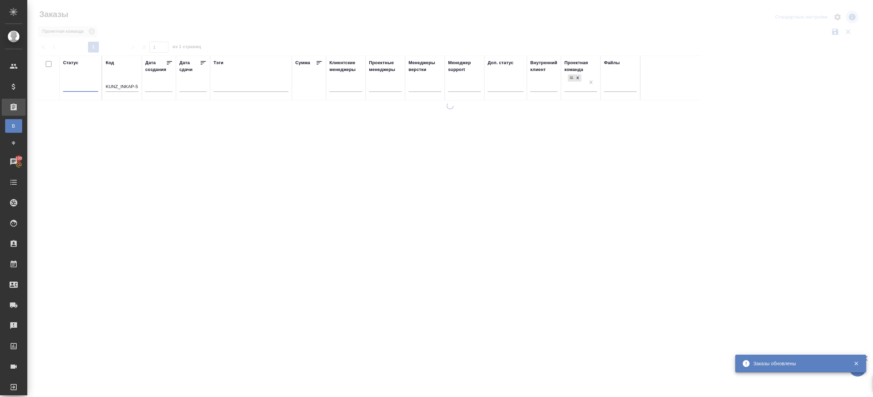 The image size is (873, 397). I want to click on div: Дата сдачи, so click(190, 66).